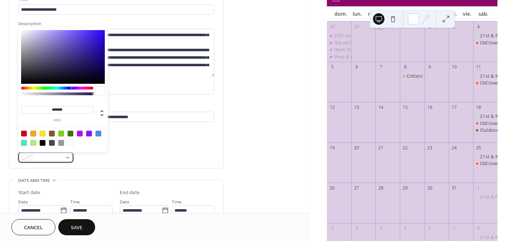 This screenshot has width=515, height=241. I want to click on span: Date and time, so click(34, 180).